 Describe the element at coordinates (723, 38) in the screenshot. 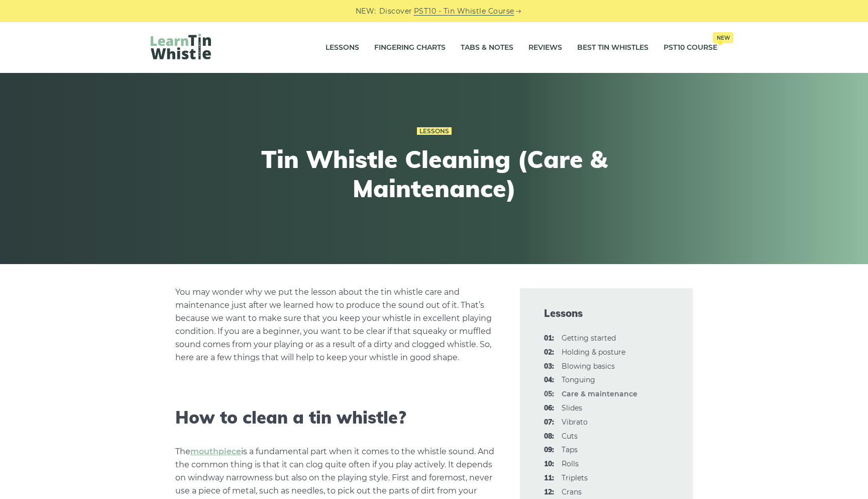

I see `span: New` at that location.